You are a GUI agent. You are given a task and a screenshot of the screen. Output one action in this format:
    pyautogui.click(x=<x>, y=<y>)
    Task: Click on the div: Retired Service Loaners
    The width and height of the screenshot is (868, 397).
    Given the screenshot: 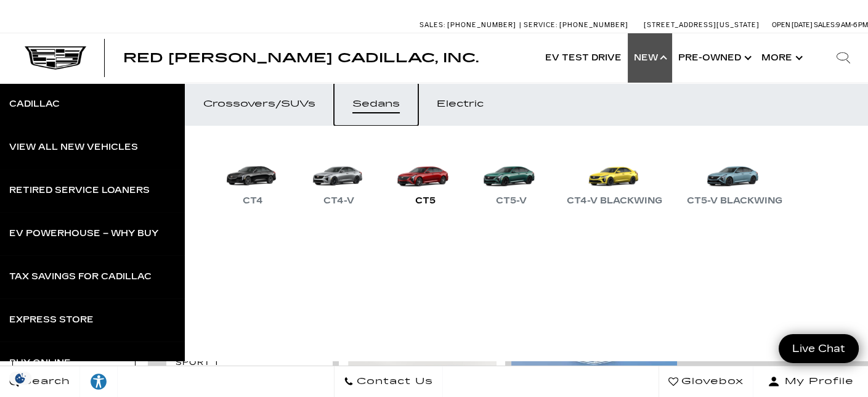 What is the action you would take?
    pyautogui.click(x=79, y=190)
    